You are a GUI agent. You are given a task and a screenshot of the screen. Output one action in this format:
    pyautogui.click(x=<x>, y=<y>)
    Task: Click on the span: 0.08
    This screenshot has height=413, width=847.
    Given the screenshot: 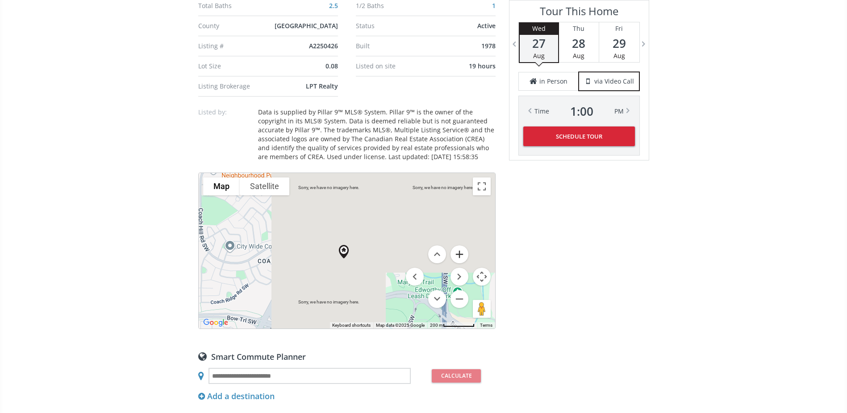 What is the action you would take?
    pyautogui.click(x=332, y=66)
    